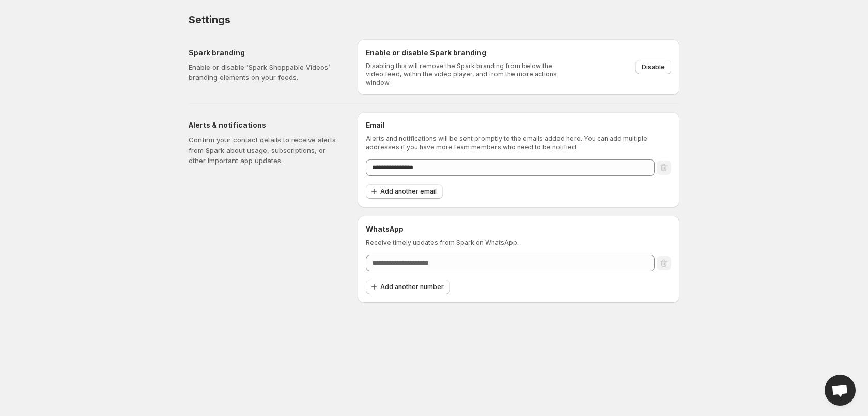  What do you see at coordinates (264, 150) in the screenshot?
I see `p: Confirm your contact details to receive alerts from Spark about usage, subscriptions, or other im...` at bounding box center [264, 150].